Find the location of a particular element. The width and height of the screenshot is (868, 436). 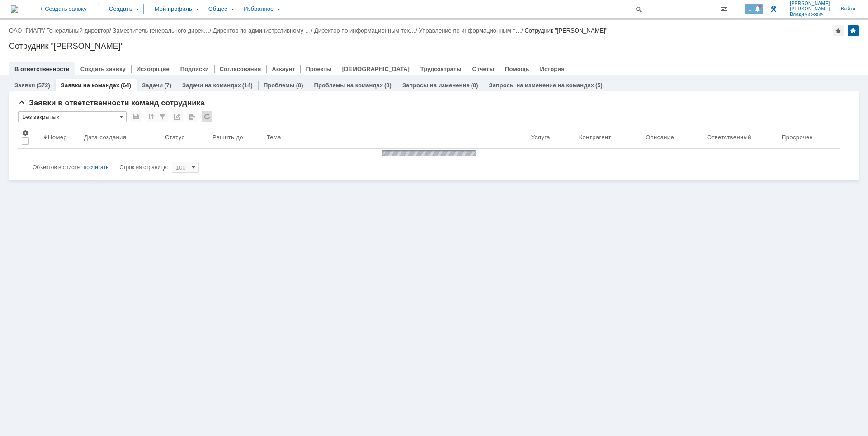

div: Описание is located at coordinates (660, 137).